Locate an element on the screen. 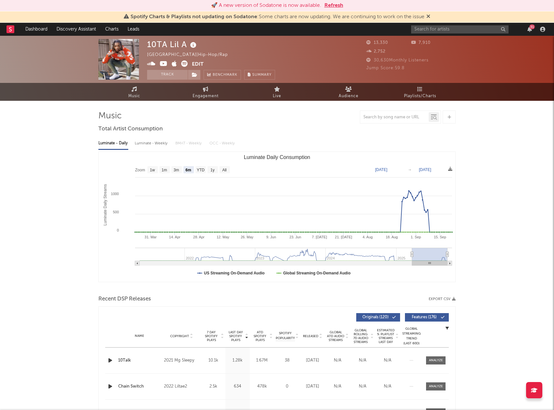 The width and height of the screenshot is (554, 410). text: 1y is located at coordinates (212, 170).